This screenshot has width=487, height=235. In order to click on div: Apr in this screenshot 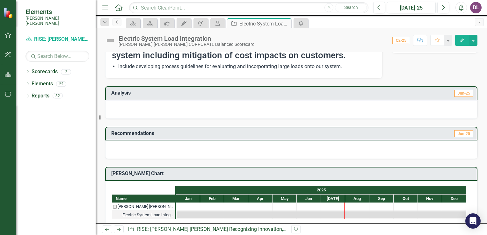, I will do `click(261, 199)`.